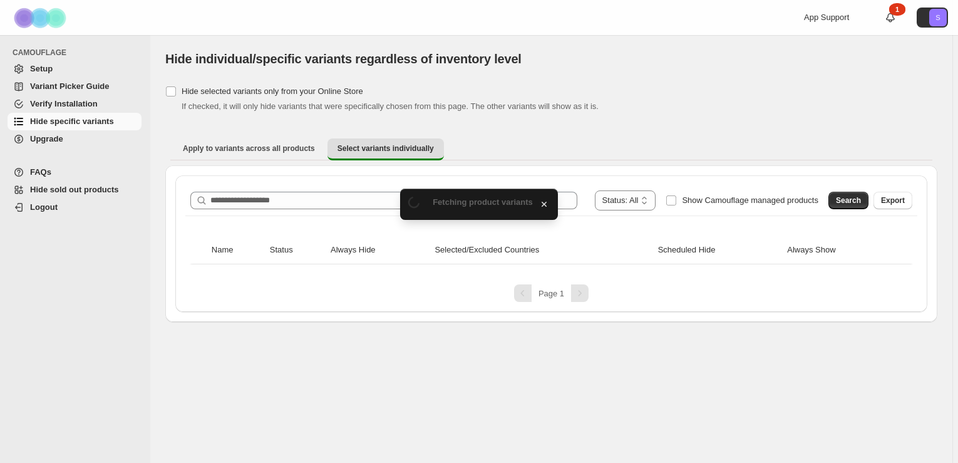 This screenshot has height=463, width=958. I want to click on a: Logout, so click(75, 207).